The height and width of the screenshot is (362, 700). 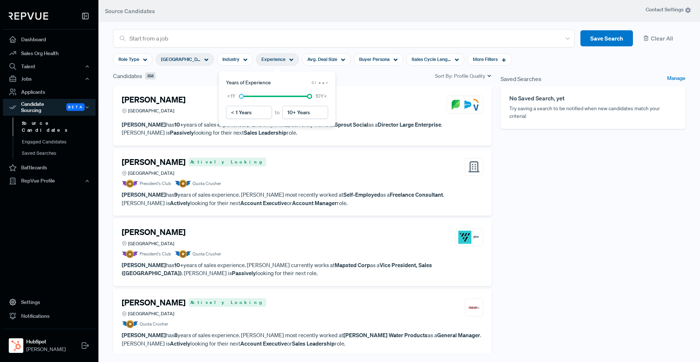 I want to click on span: <1Y, so click(x=231, y=96).